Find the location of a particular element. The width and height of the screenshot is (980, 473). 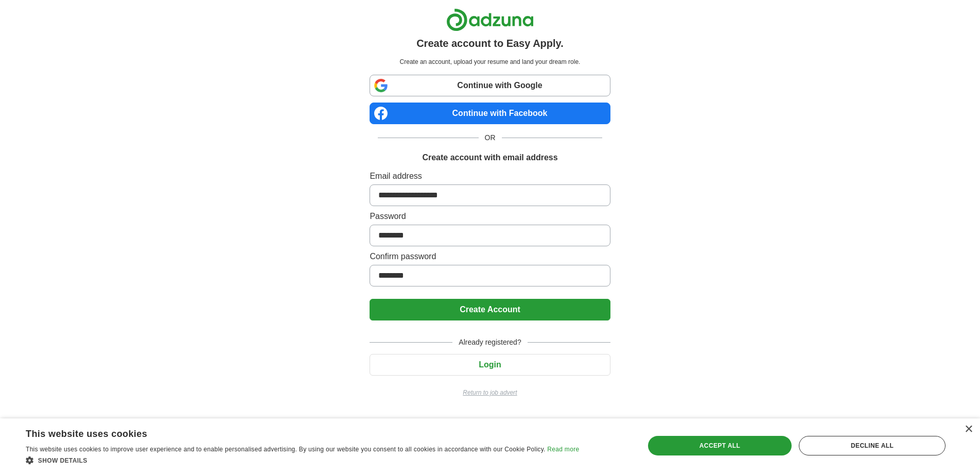

label: Confirm password is located at coordinates (489, 257).